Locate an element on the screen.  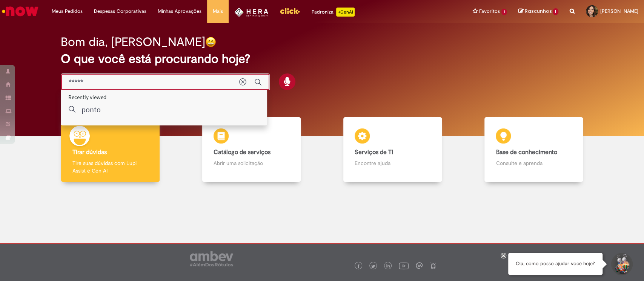
font: Padroniza is located at coordinates (322, 12).